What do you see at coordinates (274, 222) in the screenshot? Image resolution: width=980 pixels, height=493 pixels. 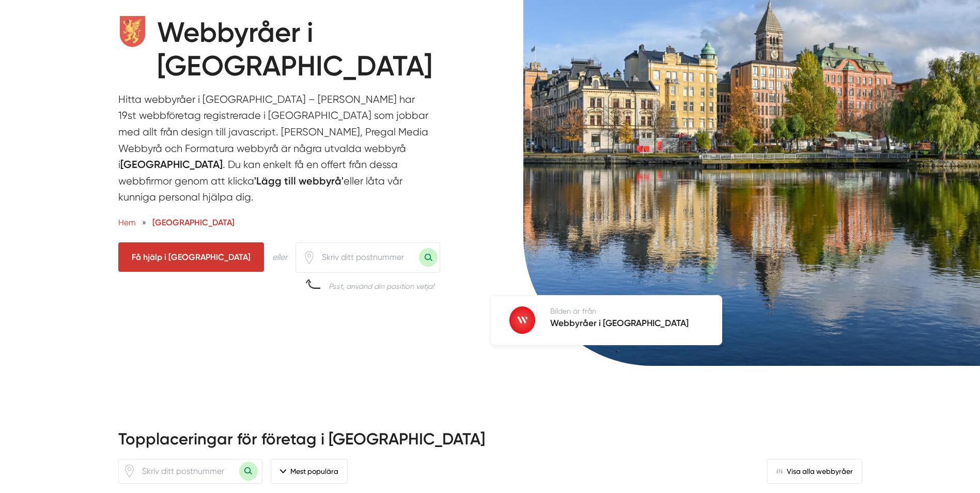 I see `nav: Breadcrumb` at bounding box center [274, 222].